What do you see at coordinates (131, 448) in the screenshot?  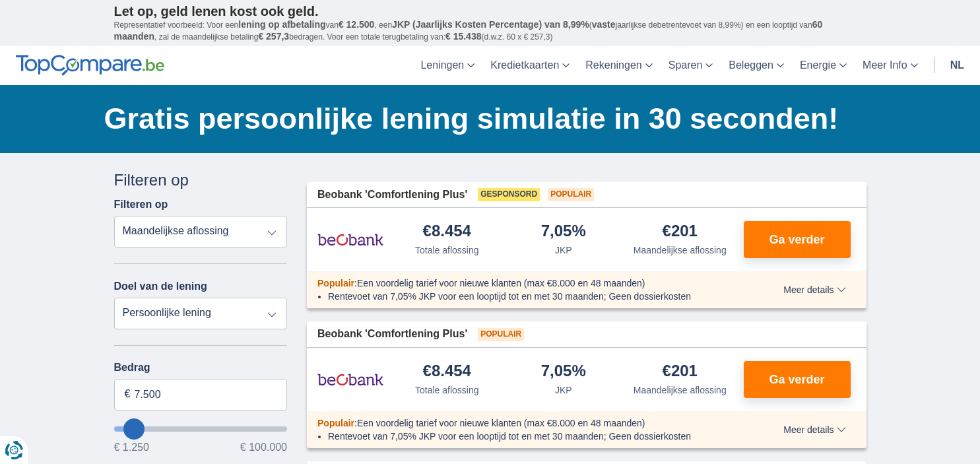 I see `span: € 1.250` at bounding box center [131, 448].